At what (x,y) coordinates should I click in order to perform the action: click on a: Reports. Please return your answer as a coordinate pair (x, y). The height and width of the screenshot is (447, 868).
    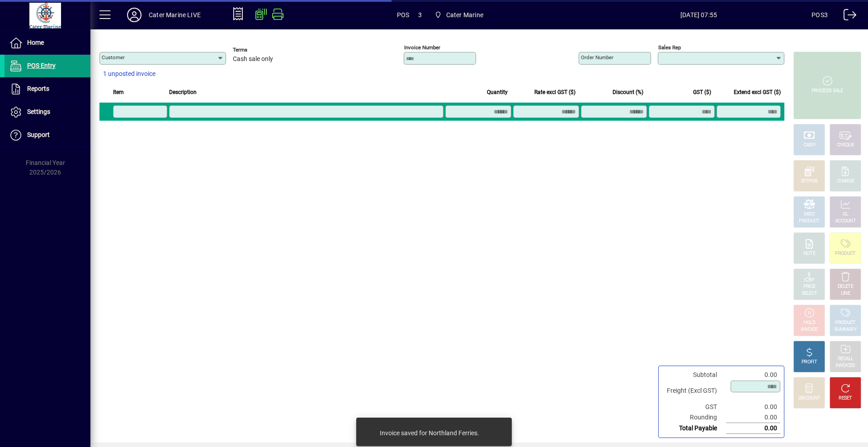
    Looking at the image, I should click on (47, 89).